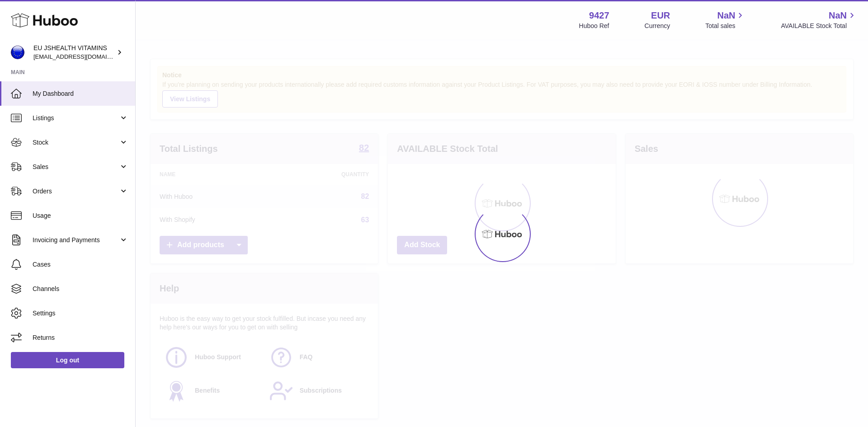 The width and height of the screenshot is (868, 427). Describe the element at coordinates (80, 264) in the screenshot. I see `span: Cases` at that location.